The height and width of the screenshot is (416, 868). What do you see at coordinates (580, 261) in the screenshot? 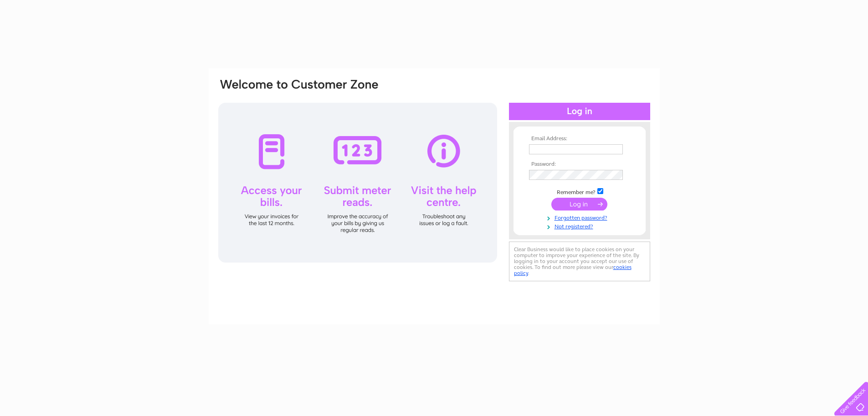
I see `div: Clear Business would like to place cookies on your computer to improve your experience of the sit...` at bounding box center [580, 261].